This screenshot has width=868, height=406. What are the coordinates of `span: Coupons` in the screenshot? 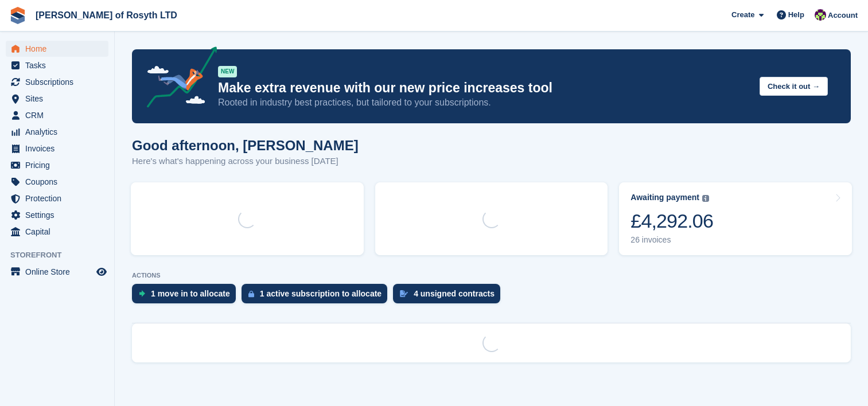 It's located at (59, 182).